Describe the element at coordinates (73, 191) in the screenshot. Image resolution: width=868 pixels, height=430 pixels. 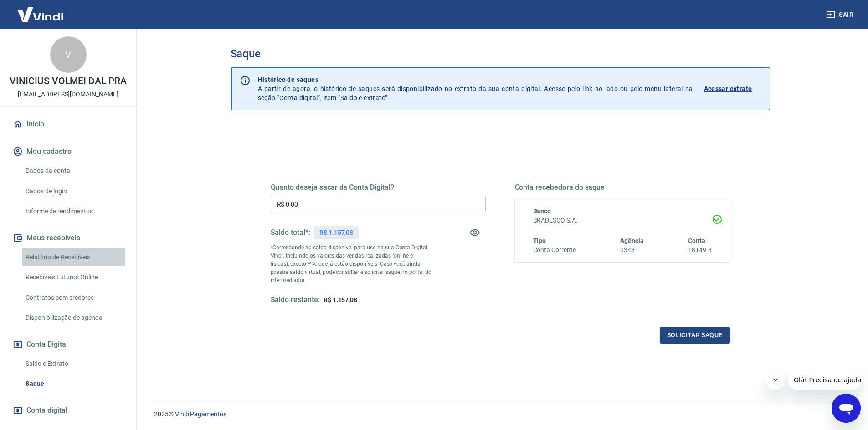
I see `a: Dados de login` at that location.